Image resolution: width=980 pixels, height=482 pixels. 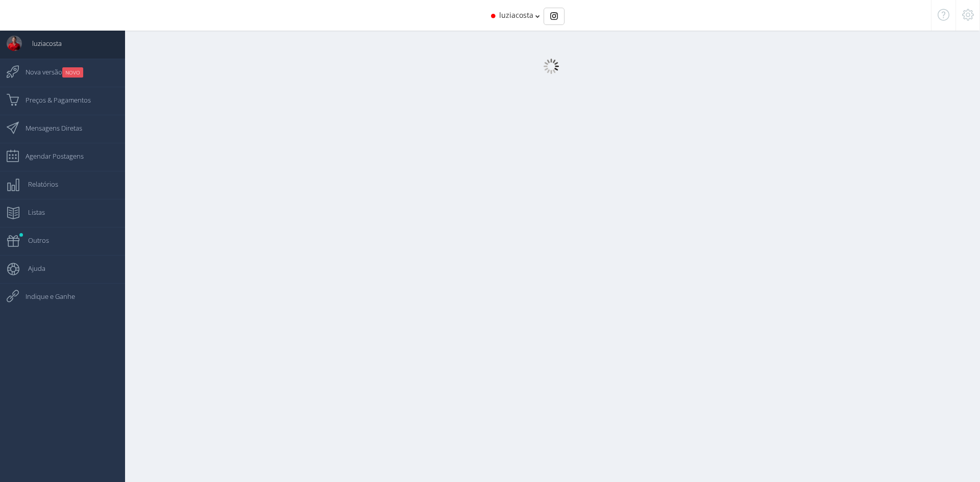 What do you see at coordinates (48, 128) in the screenshot?
I see `span: Mensagens Diretas` at bounding box center [48, 128].